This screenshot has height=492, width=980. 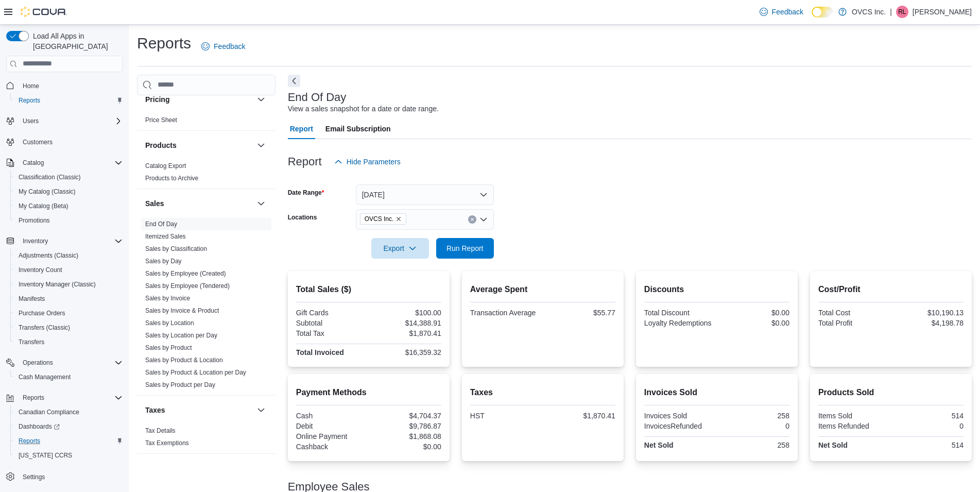 What do you see at coordinates (31, 86) in the screenshot?
I see `a: Home` at bounding box center [31, 86].